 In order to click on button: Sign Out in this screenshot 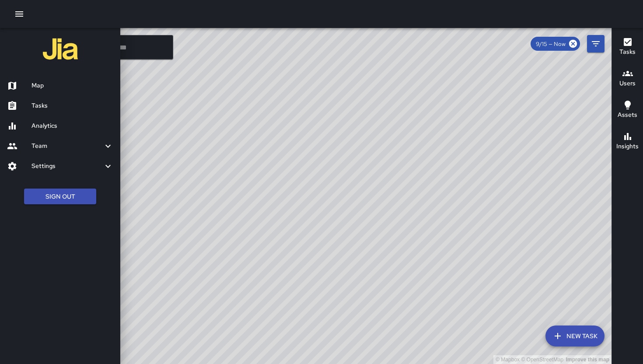, I will do `click(60, 196)`.